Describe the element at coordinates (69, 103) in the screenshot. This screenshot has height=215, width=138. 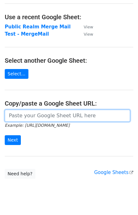
I see `h4: Copy/paste a Google Sheet URL:` at that location.